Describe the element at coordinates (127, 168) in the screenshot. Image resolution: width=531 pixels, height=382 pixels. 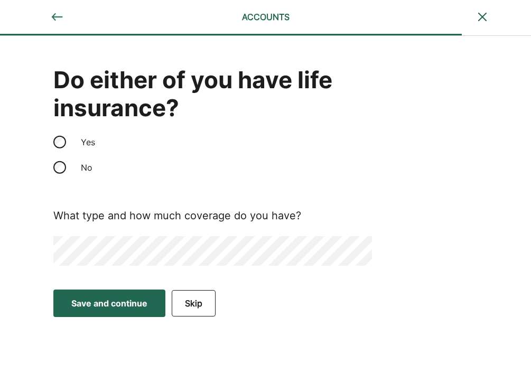
I see `div: No` at that location.